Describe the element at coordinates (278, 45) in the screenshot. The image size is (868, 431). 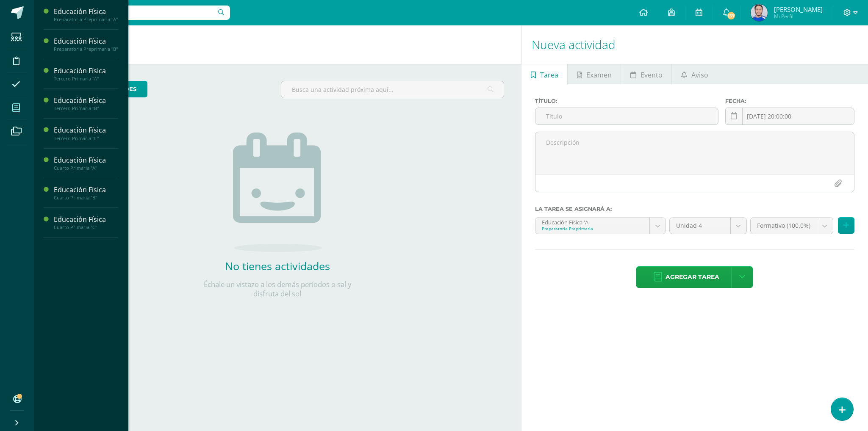
I see `h1: Actividades` at that location.